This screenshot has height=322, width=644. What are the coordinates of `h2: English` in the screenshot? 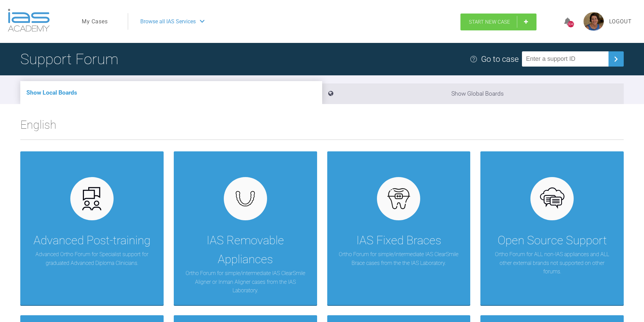 It's located at (321, 128).